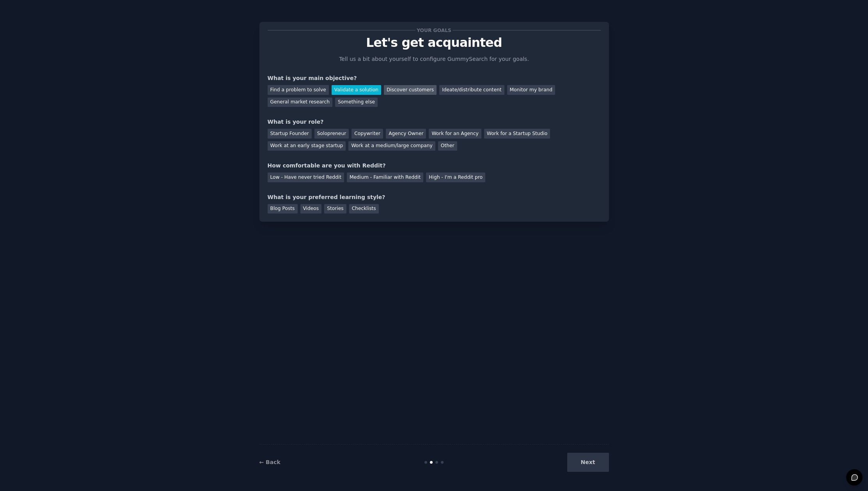 This screenshot has height=491, width=868. Describe the element at coordinates (448, 146) in the screenshot. I see `div: Other` at that location.